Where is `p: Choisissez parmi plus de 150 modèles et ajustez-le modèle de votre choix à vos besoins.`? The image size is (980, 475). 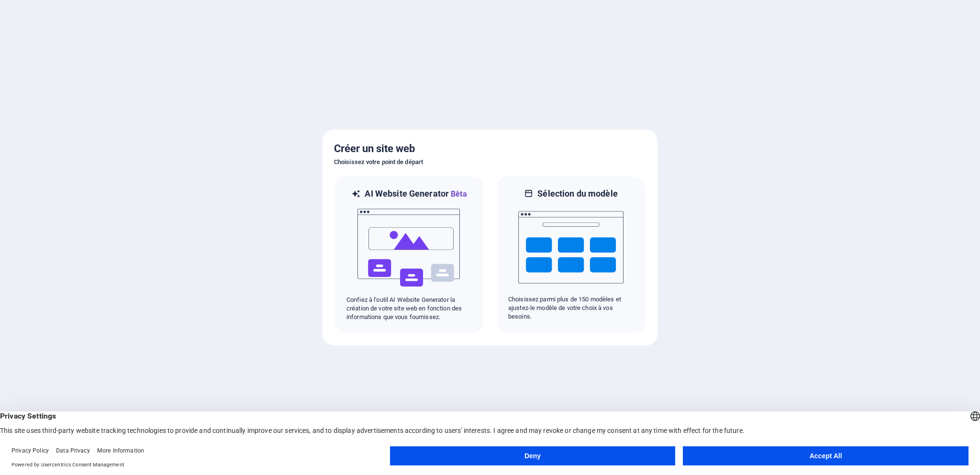 p: Choisissez parmi plus de 150 modèles et ajustez-le modèle de votre choix à vos besoins. is located at coordinates (571, 308).